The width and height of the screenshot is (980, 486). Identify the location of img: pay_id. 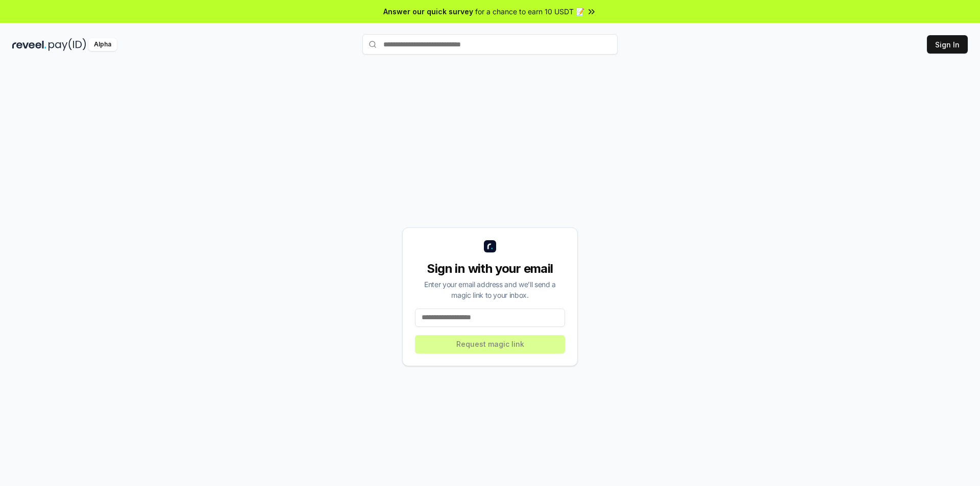
(67, 45).